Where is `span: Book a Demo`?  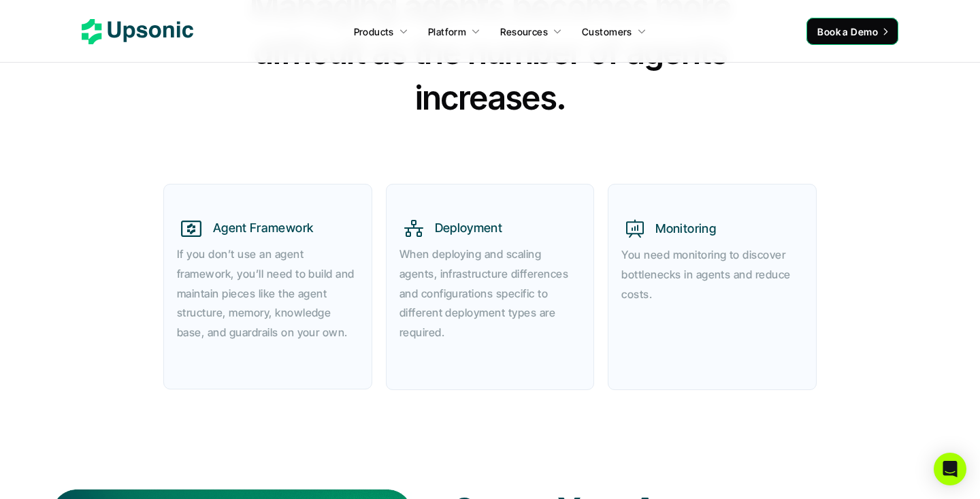
span: Book a Demo is located at coordinates (847, 31).